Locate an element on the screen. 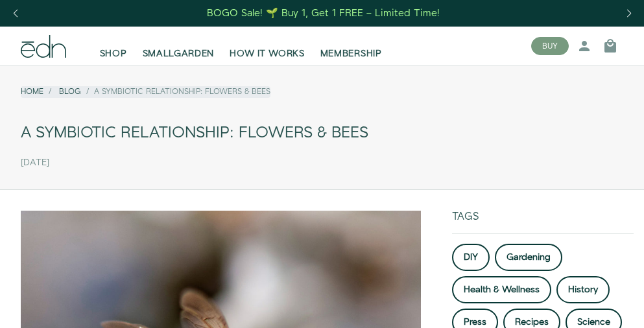 The height and width of the screenshot is (328, 644). a: MEMBERSHIP is located at coordinates (351, 46).